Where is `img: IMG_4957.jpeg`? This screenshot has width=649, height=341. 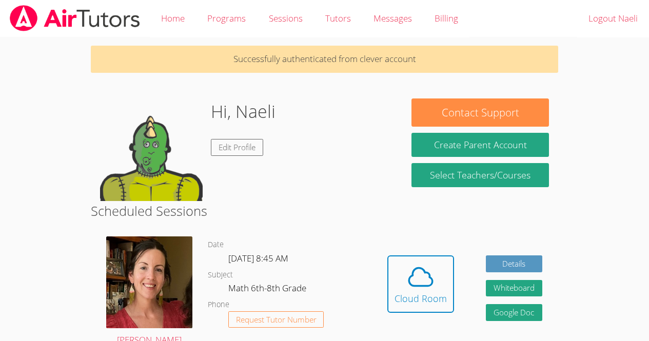 img: IMG_4957.jpeg is located at coordinates (149, 282).